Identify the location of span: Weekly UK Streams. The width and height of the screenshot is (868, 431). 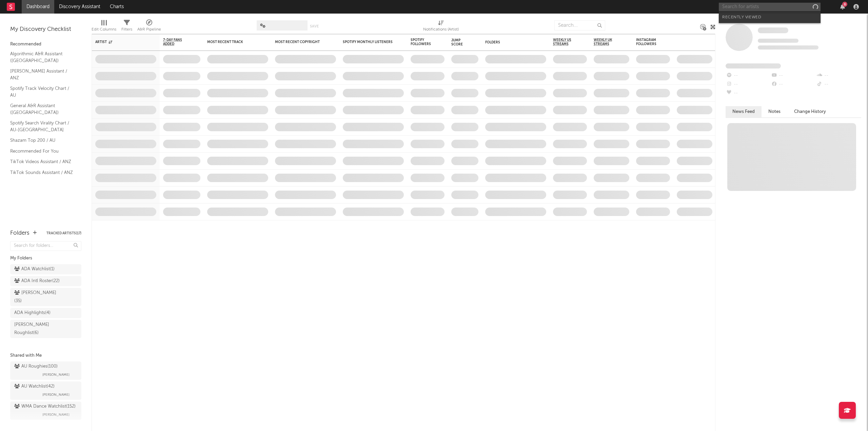
(606, 42).